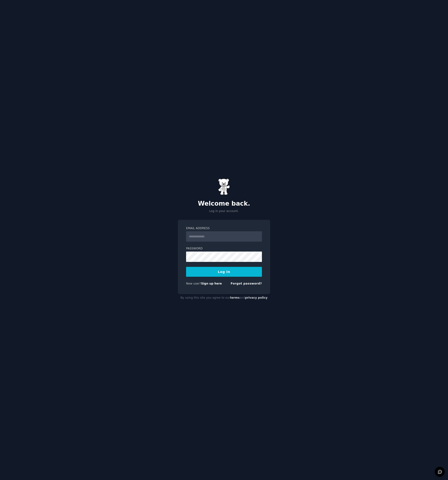 This screenshot has width=448, height=480. What do you see at coordinates (224, 298) in the screenshot?
I see `div: By using this site you agree to our and` at bounding box center [224, 298].